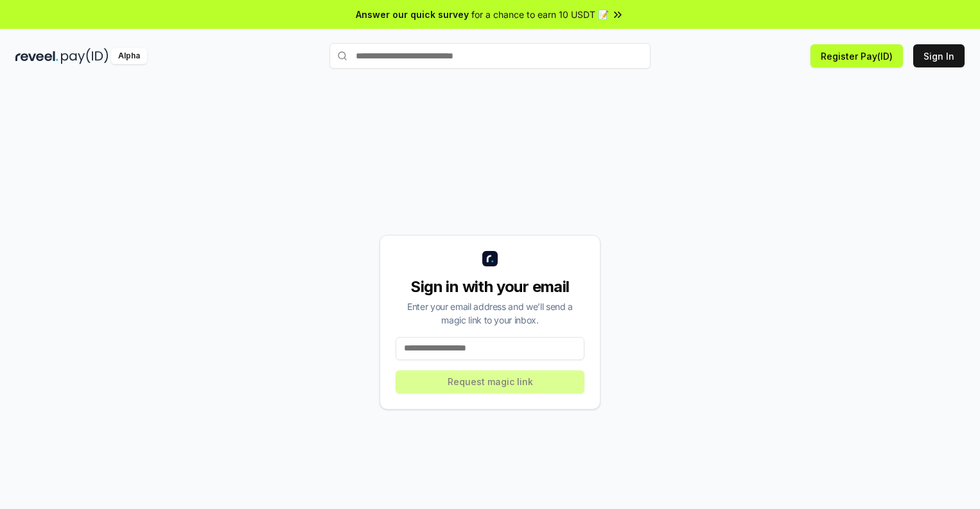 This screenshot has height=509, width=980. What do you see at coordinates (490, 314) in the screenshot?
I see `div: Enter your email address and we’ll send a magic link to your inbox.` at bounding box center [490, 314].